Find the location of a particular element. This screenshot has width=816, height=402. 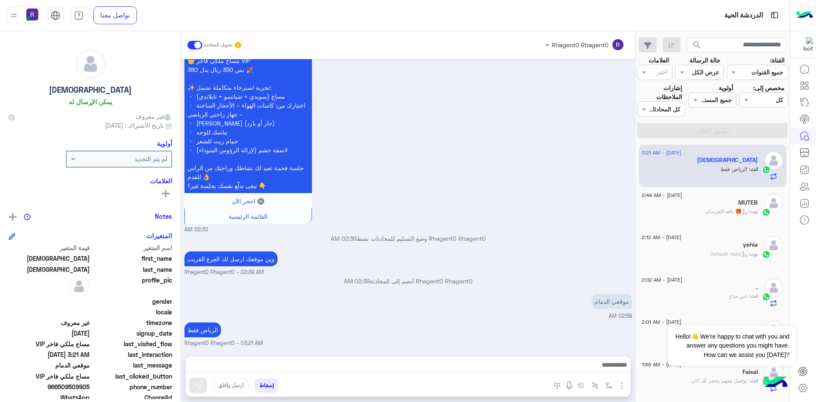

span: last_visited_flow is located at coordinates (132, 343).